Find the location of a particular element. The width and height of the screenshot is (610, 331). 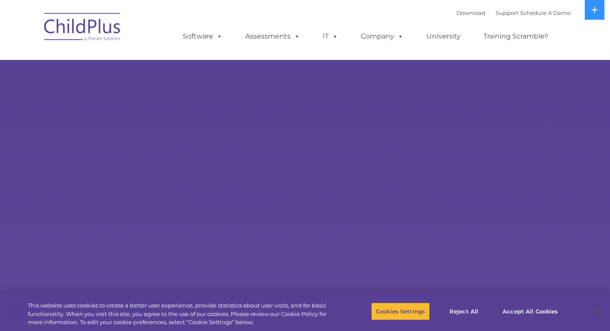

img: ChildPlus by Procare Solutions is located at coordinates (83, 28).